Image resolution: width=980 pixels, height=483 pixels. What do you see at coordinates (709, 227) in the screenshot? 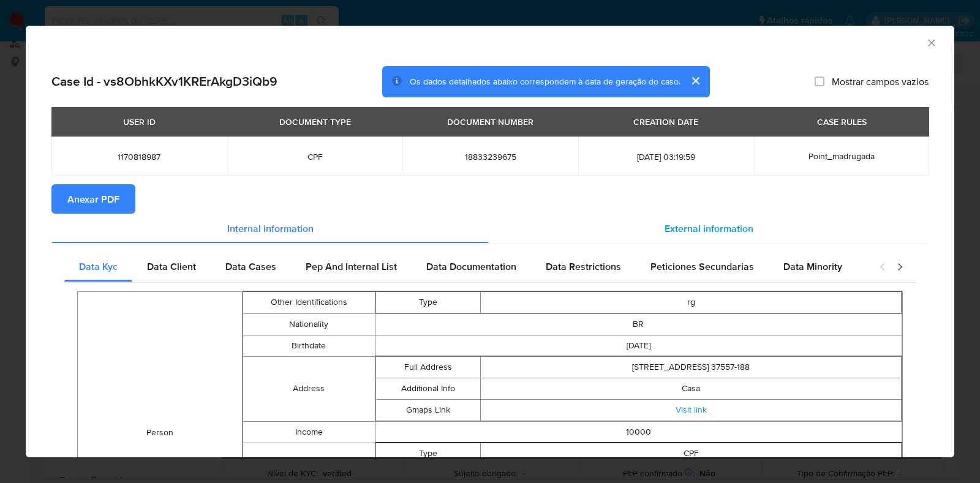
I see `span: External information` at bounding box center [709, 227].